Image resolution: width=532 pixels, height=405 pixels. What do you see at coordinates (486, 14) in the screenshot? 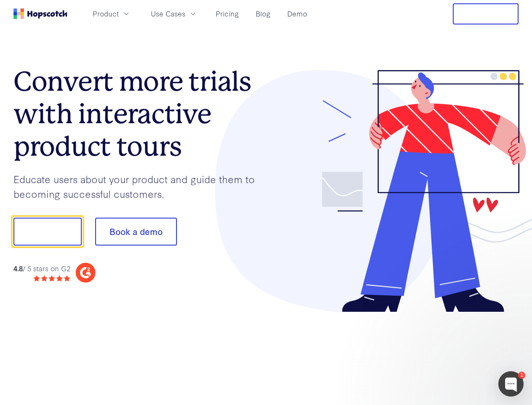
I see `button: Free Trial` at bounding box center [486, 14].